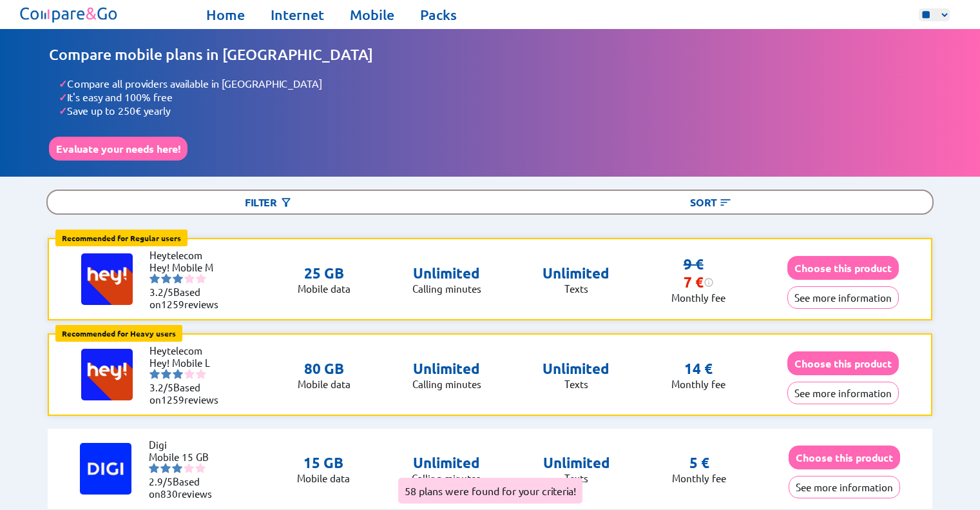 Image resolution: width=980 pixels, height=510 pixels. Describe the element at coordinates (226, 15) in the screenshot. I see `a: Home` at that location.